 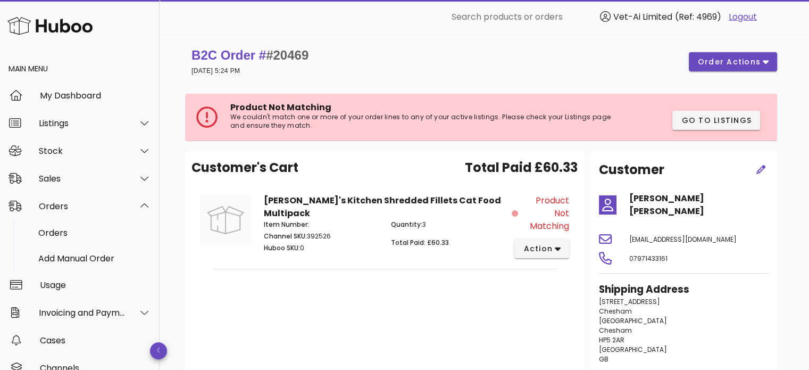 What do you see at coordinates (225, 220) in the screenshot?
I see `img: Product Image` at bounding box center [225, 220].